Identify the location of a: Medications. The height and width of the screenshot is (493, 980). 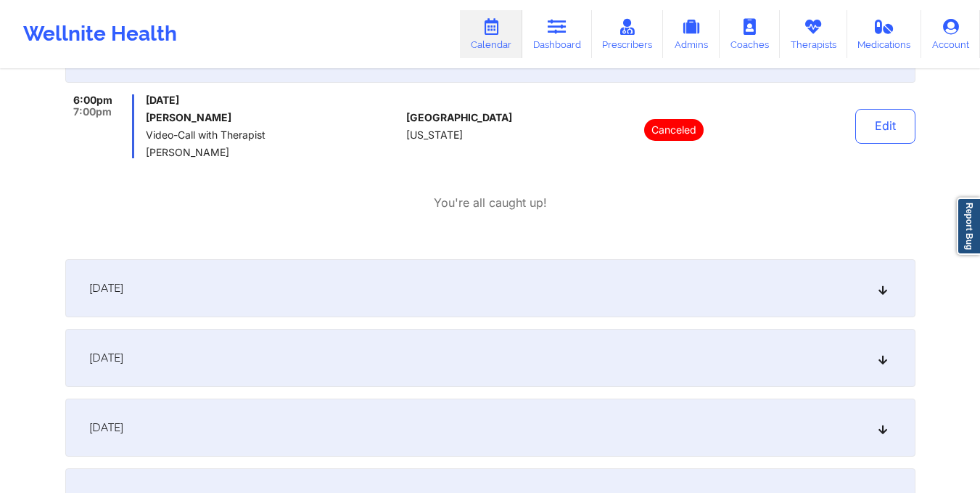
(885, 34).